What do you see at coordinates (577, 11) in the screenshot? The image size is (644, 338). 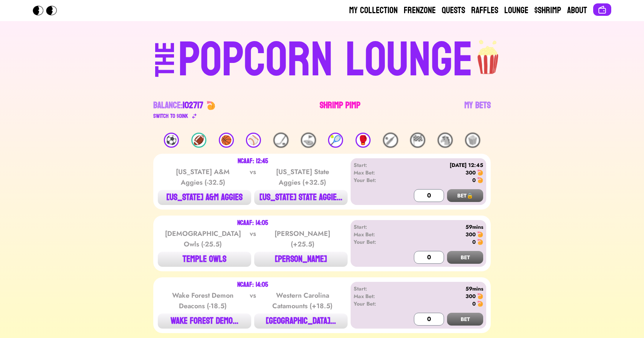 I see `a: About` at bounding box center [577, 11].